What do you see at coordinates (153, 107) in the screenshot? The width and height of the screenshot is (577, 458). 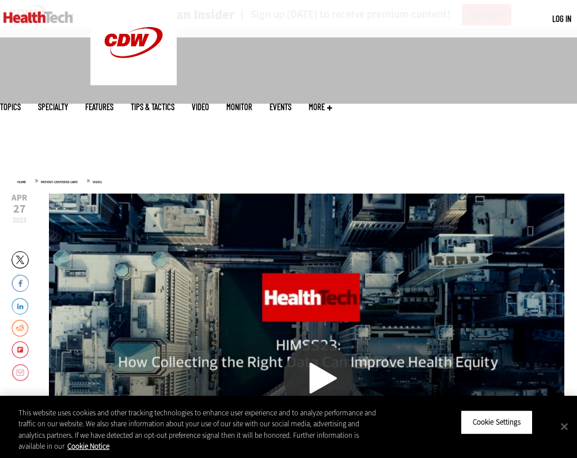 I see `a: Tips & Tactics` at bounding box center [153, 107].